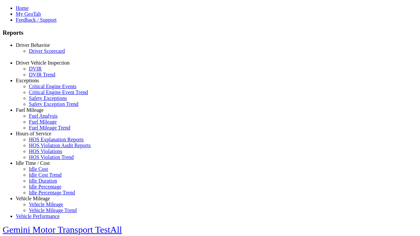 The width and height of the screenshot is (420, 236). Describe the element at coordinates (52, 193) in the screenshot. I see `a: Idle Percentage Trend` at that location.